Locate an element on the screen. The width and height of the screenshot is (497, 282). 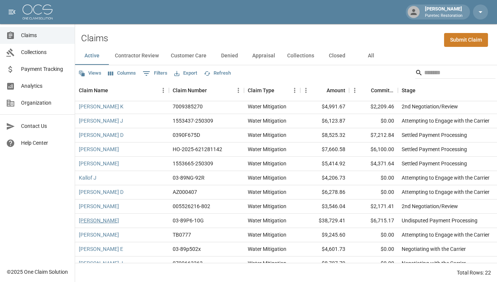
div: $4,206.73 is located at coordinates (325, 178).